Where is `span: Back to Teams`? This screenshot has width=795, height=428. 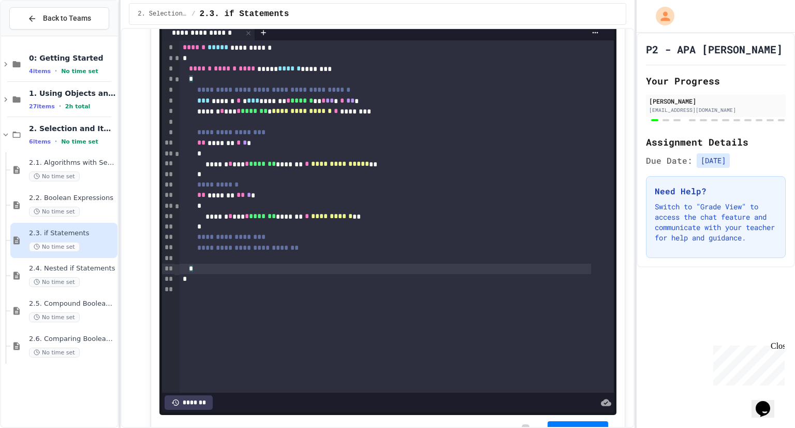 span: Back to Teams is located at coordinates (67, 18).